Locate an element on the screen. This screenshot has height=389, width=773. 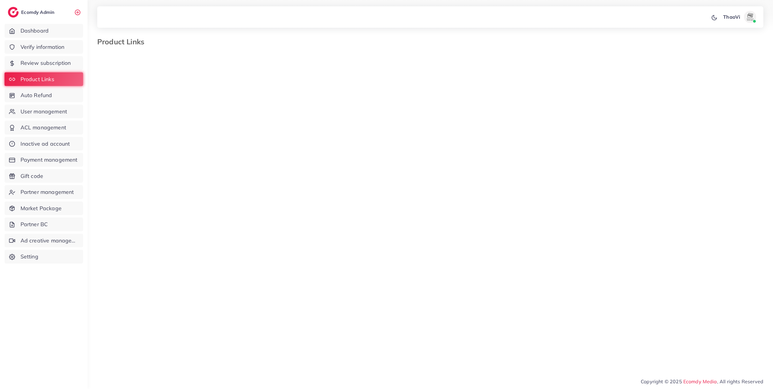
a: Payment management is located at coordinates (44, 160).